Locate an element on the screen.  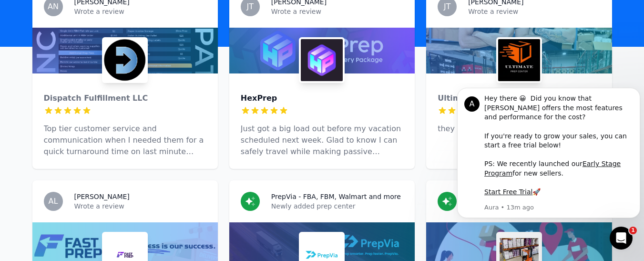
p: Top tier customer service and communication when I needed them for a quick turnaround time on las... is located at coordinates (125, 140).